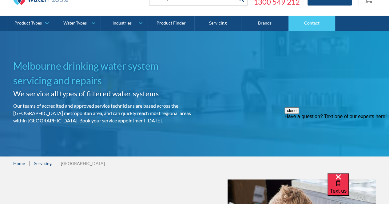 The height and width of the screenshot is (204, 389). What do you see at coordinates (103, 94) in the screenshot?
I see `h2: We service all types of filtered water systems` at bounding box center [103, 94].